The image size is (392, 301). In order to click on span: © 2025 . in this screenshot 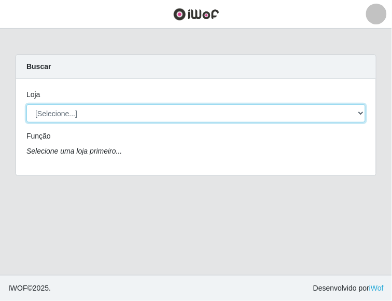, I will do `click(30, 288)`.